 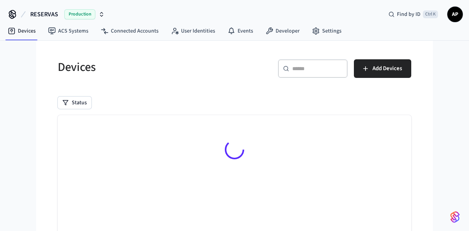 I want to click on a: ACS Systems, so click(x=68, y=31).